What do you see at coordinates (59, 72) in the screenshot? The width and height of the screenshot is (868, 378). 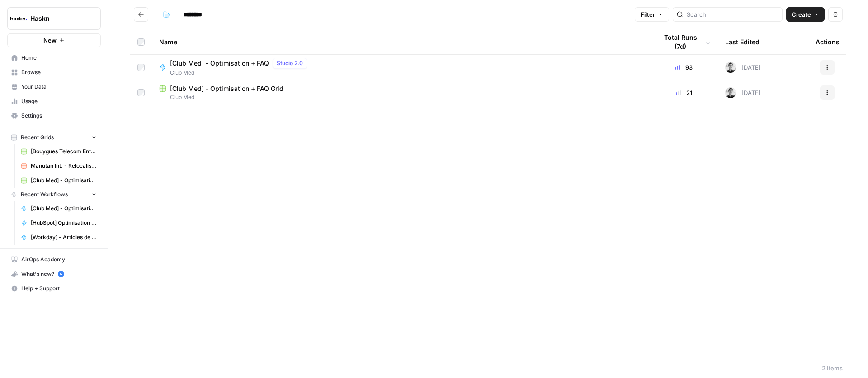 I see `span: Browse` at bounding box center [59, 72].